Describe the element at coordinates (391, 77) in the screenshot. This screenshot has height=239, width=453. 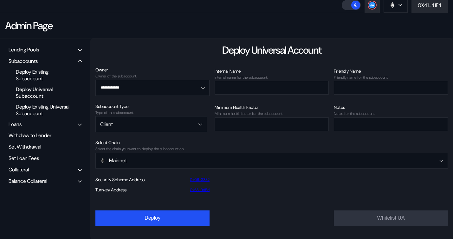
I see `div: Friendly name for the subaccount.` at that location.